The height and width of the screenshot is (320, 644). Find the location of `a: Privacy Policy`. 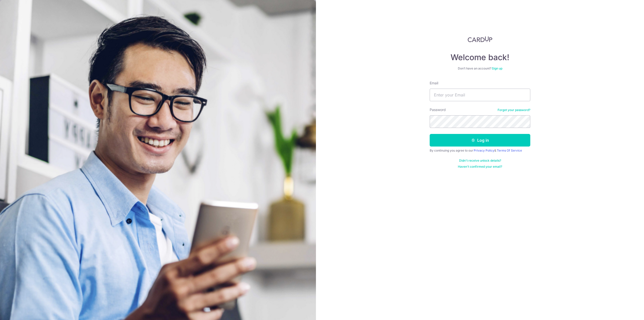

a: Privacy Policy is located at coordinates (484, 150).